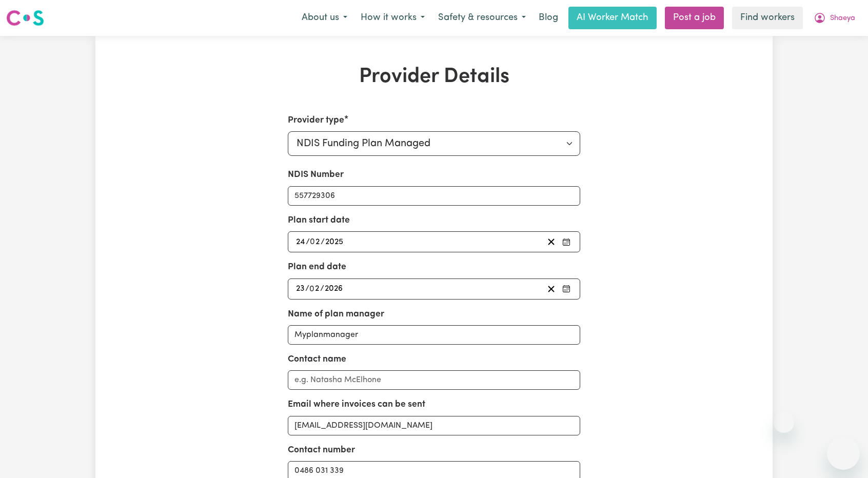 This screenshot has width=868, height=478. Describe the element at coordinates (482, 18) in the screenshot. I see `button: Safety & resources` at that location.